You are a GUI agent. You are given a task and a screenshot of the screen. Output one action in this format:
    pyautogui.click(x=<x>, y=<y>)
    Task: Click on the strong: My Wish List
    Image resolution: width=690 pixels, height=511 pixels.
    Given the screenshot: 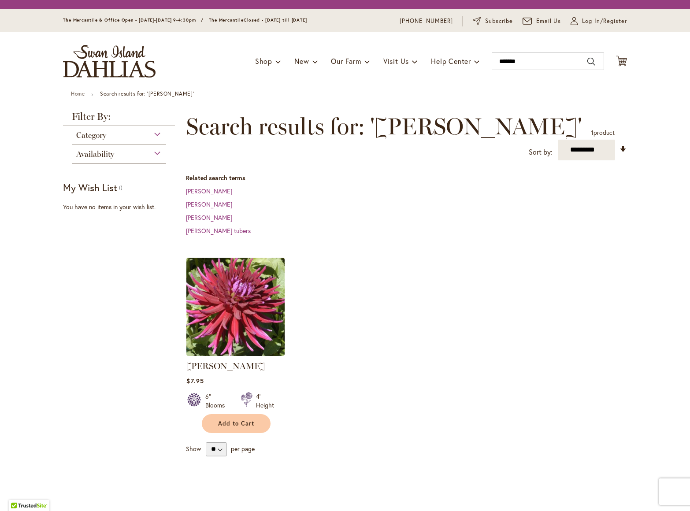 What is the action you would take?
    pyautogui.click(x=90, y=187)
    